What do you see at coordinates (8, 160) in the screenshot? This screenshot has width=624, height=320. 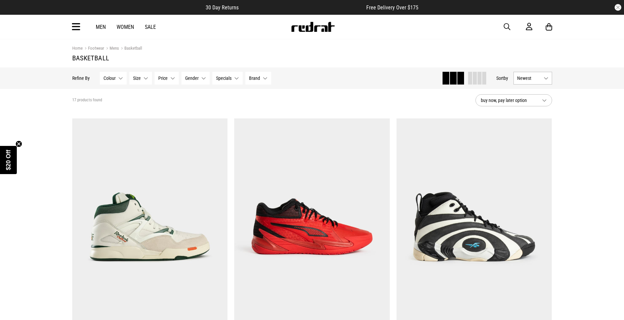 I see `span: $20 Off` at bounding box center [8, 160].